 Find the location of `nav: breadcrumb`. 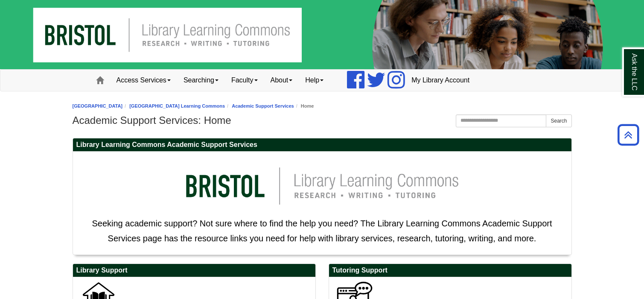

nav: breadcrumb is located at coordinates (322, 106).